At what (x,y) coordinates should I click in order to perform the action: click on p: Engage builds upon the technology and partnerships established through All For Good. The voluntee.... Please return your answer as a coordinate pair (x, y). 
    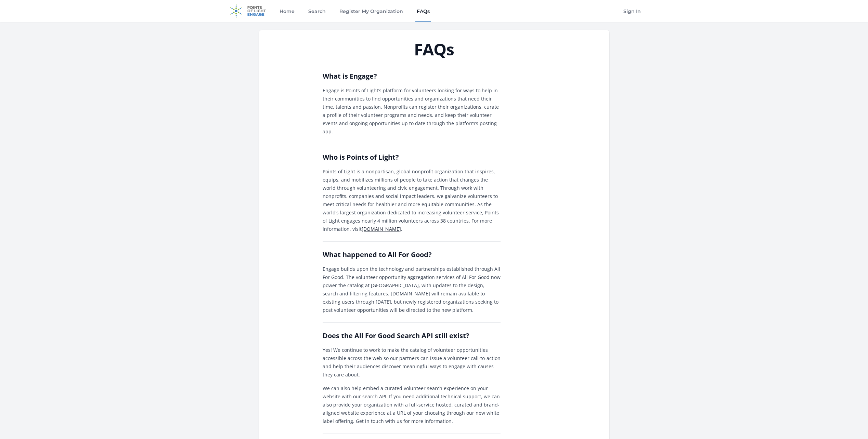
    Looking at the image, I should click on (412, 289).